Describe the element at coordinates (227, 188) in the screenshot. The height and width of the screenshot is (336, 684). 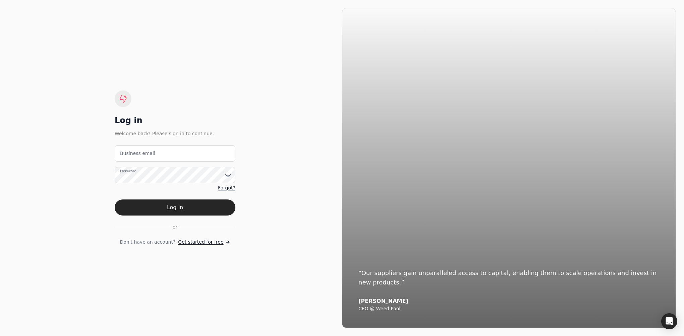
I see `a: Forgot?` at that location.